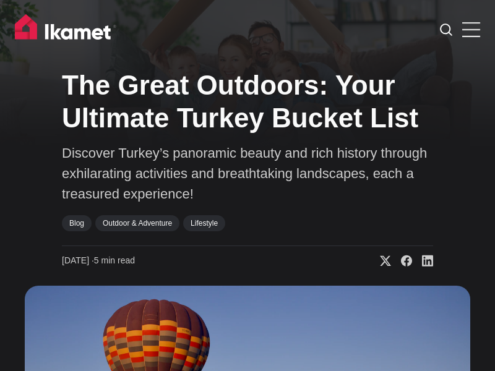 The height and width of the screenshot is (371, 495). I want to click on time: 5 min read, so click(98, 261).